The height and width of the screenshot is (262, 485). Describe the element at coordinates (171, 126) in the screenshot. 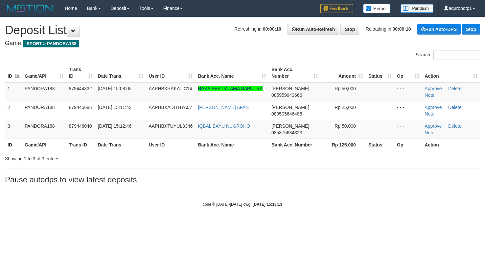

I see `span: AAPHBXTUYUL3346` at that location.